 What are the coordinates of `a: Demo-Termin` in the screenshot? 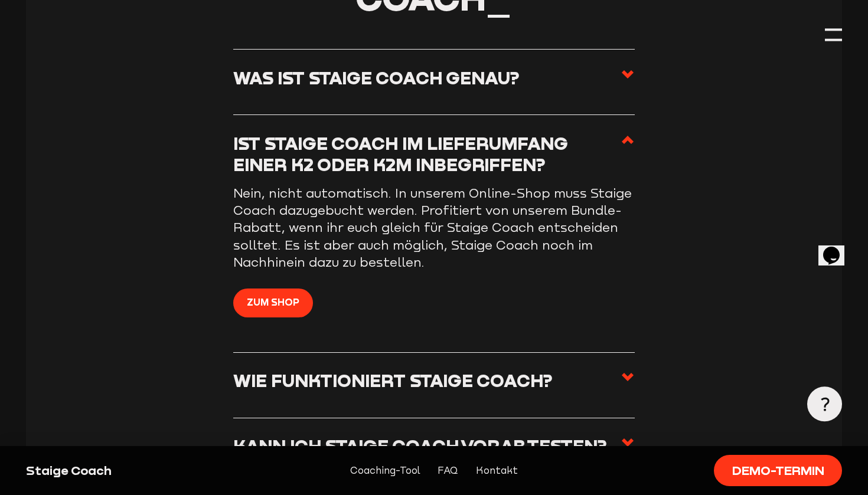 It's located at (778, 470).